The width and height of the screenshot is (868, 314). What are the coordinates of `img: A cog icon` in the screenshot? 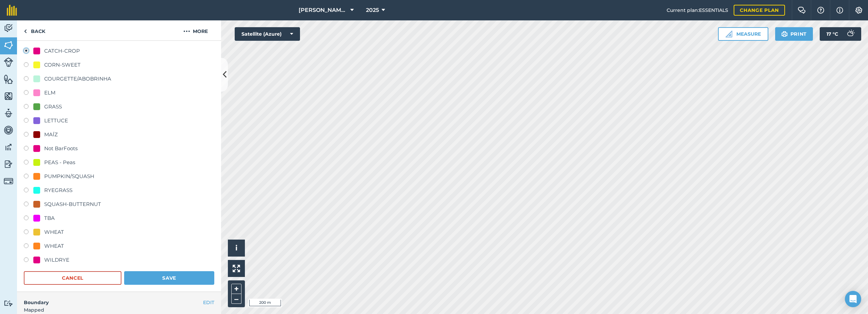 It's located at (859, 11).